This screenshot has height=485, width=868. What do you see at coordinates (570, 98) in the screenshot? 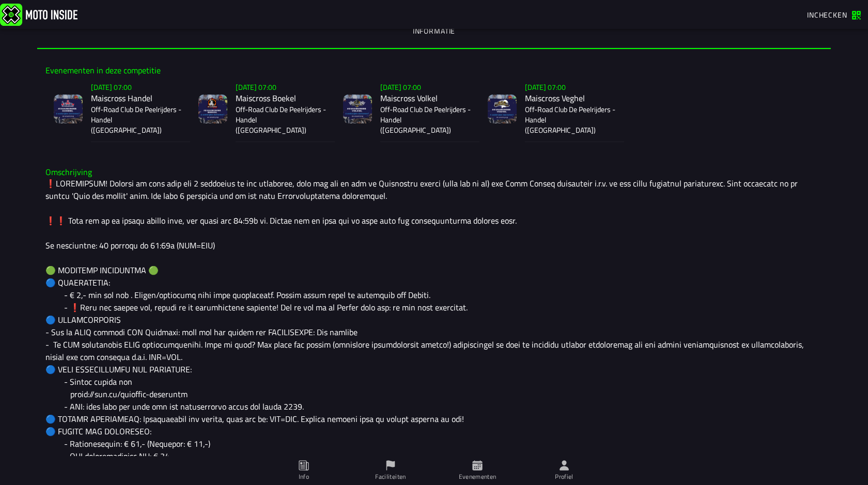
I see `h2: Maiscross Veghel` at bounding box center [570, 98].